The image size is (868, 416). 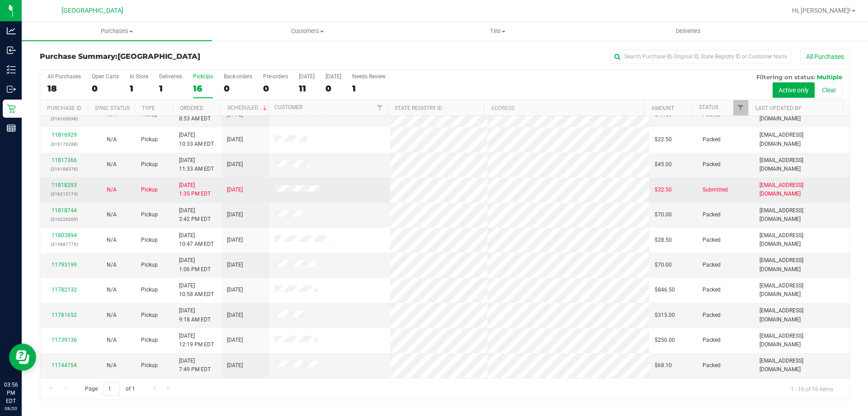 What do you see at coordinates (307, 31) in the screenshot?
I see `a: Customers` at bounding box center [307, 31].